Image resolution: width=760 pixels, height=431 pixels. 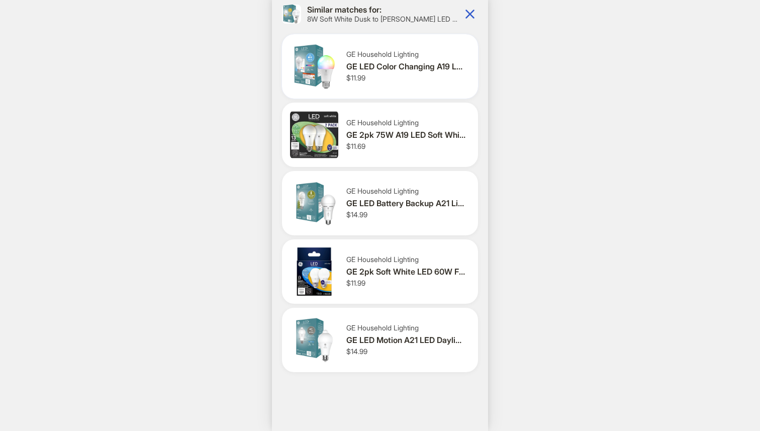 What do you see at coordinates (380, 340) in the screenshot?
I see `div: GE LED Motion A21 LED Daylight Light BulbGE Household LightingGE LED Motion A21 LED Daylight Ligh...` at bounding box center [380, 340].